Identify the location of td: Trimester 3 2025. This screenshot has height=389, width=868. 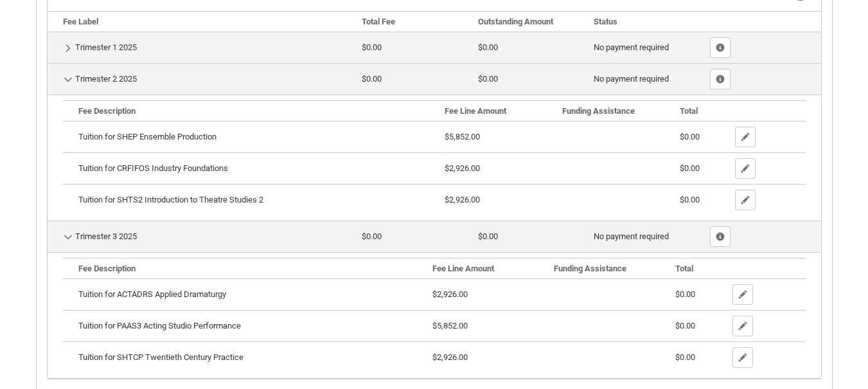
(202, 236).